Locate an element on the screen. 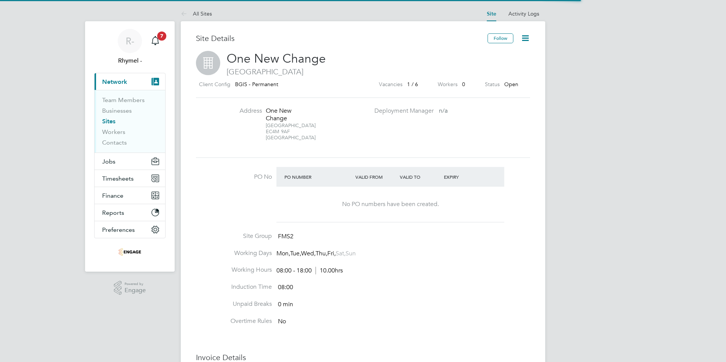 This screenshot has width=726, height=362. div: 08:00 - 18:00 is located at coordinates (309, 271).